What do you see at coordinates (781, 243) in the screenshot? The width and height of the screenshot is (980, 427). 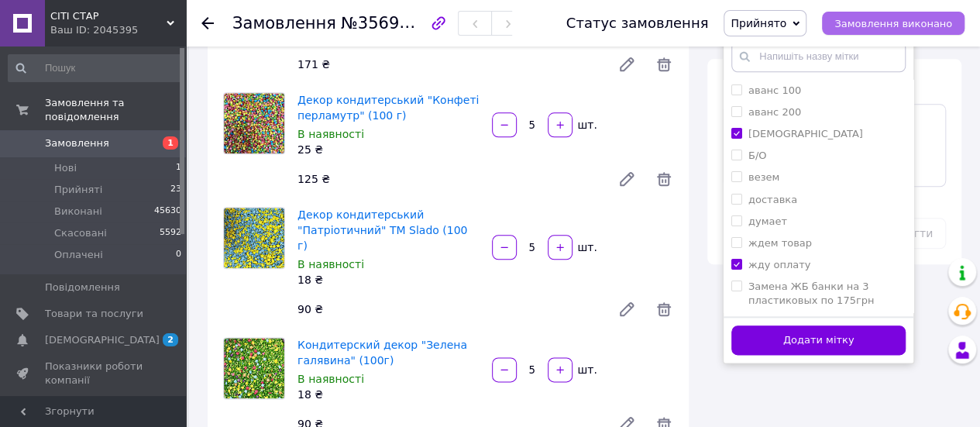 I see `label: ждем товар` at bounding box center [781, 243].